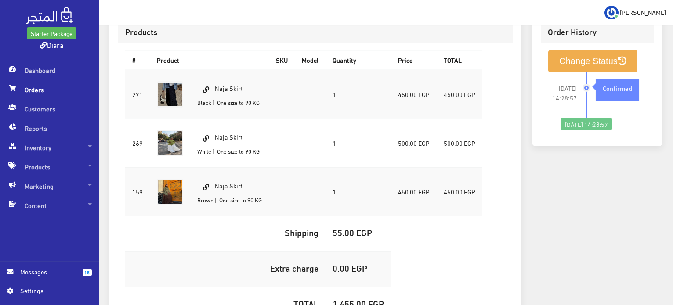 The image size is (673, 305). What do you see at coordinates (225, 268) in the screenshot?
I see `h5: Extra charge` at bounding box center [225, 268].